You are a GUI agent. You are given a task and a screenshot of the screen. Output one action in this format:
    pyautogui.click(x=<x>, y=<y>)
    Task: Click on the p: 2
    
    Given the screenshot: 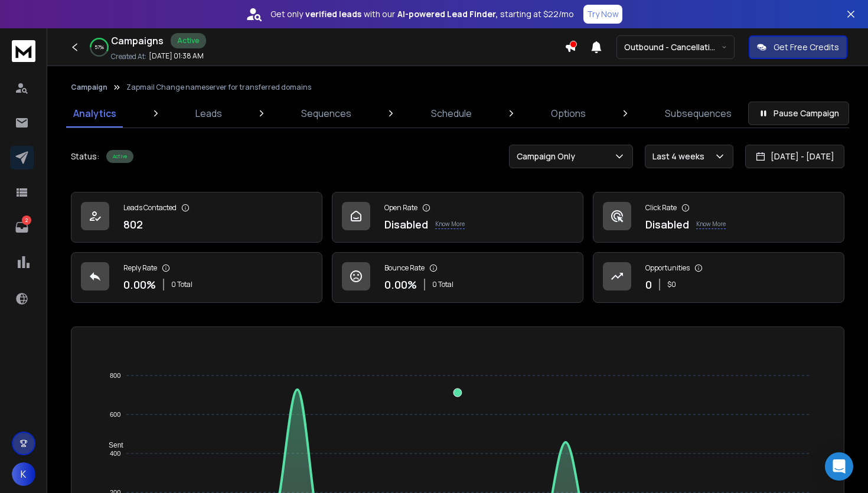 What is the action you would take?
    pyautogui.click(x=26, y=220)
    